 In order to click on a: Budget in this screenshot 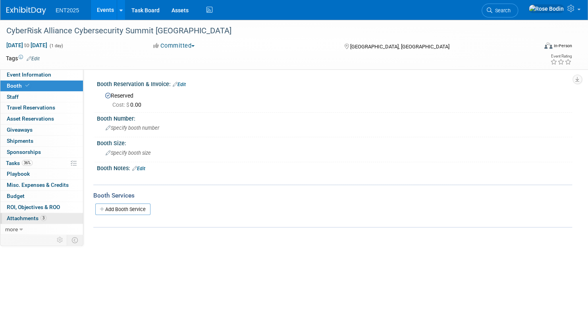, I will do `click(42, 196)`.